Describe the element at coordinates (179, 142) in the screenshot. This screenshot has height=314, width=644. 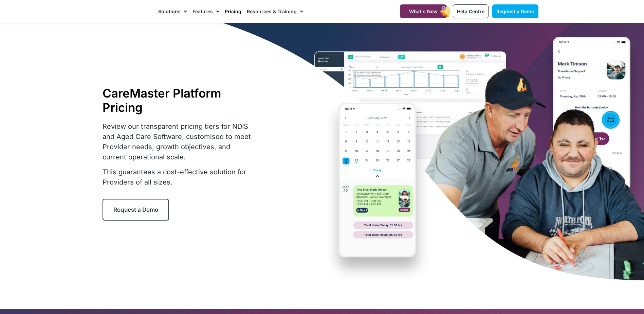
I see `p: Review our transparent pricing tiers for NDIS and Aged Care Software, customised to meet Provider...` at that location.